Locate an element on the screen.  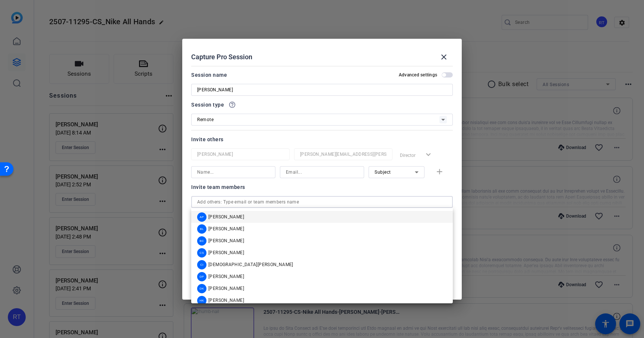
div: DP is located at coordinates (202, 276).